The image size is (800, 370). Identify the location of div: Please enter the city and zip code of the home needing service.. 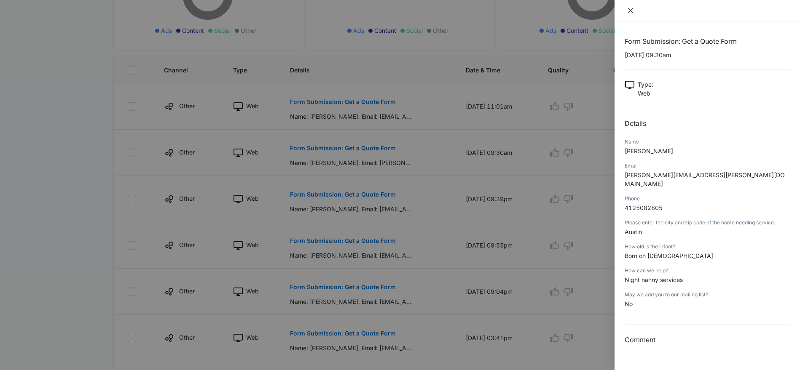
(707, 223).